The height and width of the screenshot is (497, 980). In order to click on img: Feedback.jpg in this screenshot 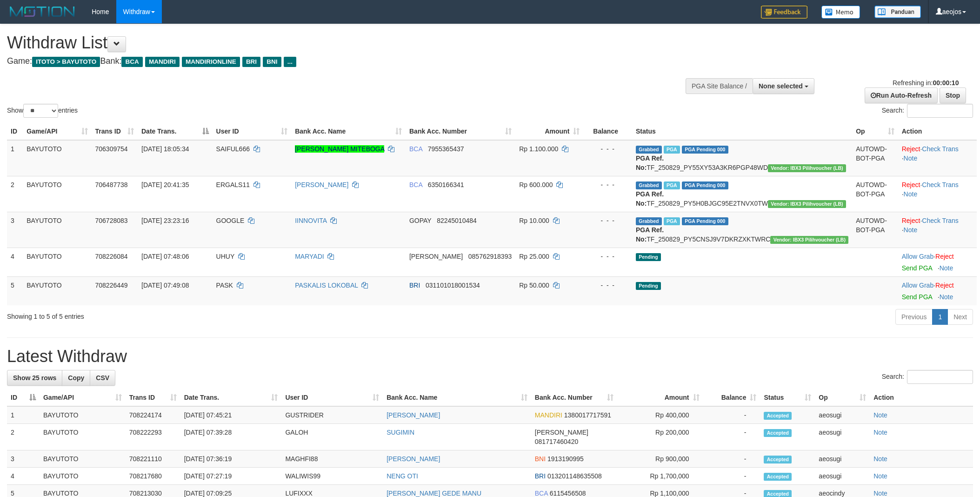, I will do `click(785, 12)`.